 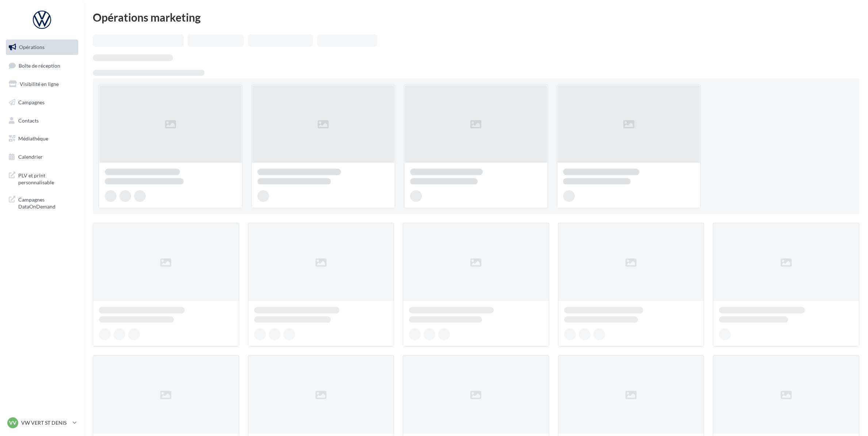 I want to click on div: Opérations marketing, so click(x=476, y=17).